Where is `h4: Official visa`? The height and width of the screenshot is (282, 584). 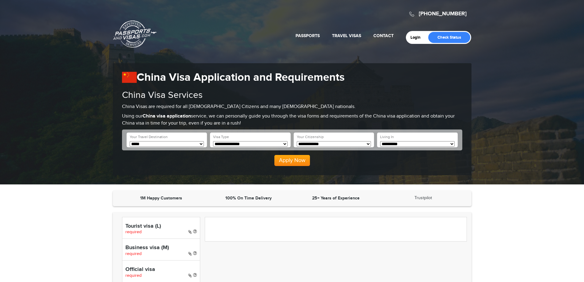 h4: Official visa is located at coordinates (161, 270).